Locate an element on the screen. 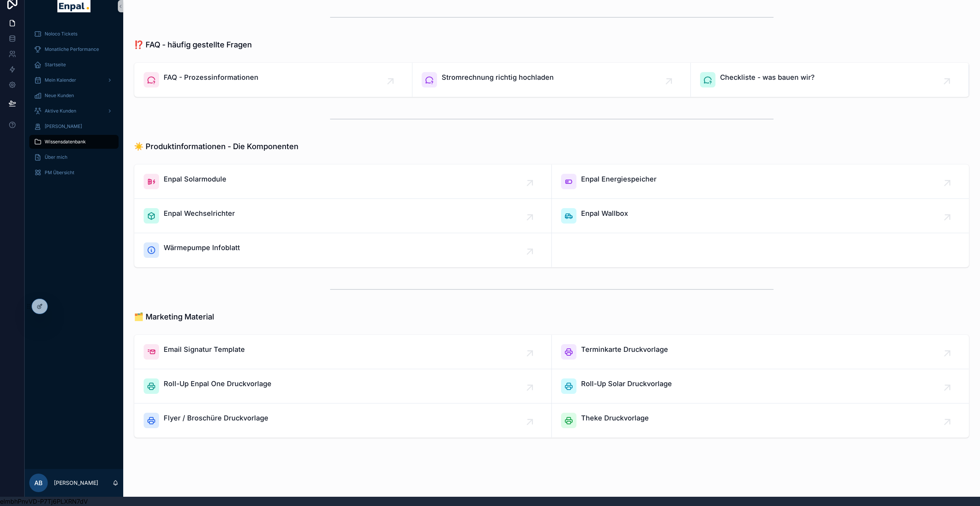 Image resolution: width=980 pixels, height=506 pixels. a: Mein Kalender is located at coordinates (74, 80).